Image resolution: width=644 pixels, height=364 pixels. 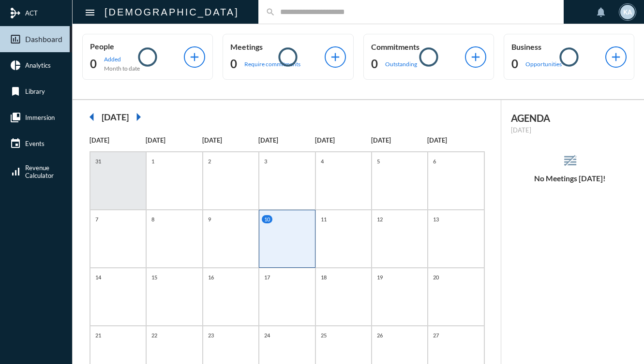 What do you see at coordinates (98, 277) in the screenshot?
I see `p: 14` at bounding box center [98, 277].